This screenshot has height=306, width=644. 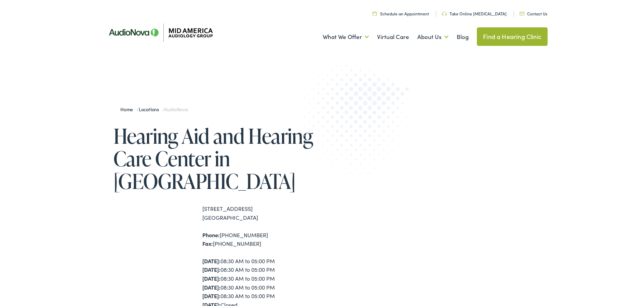 I want to click on a: Virtual Care, so click(x=393, y=37).